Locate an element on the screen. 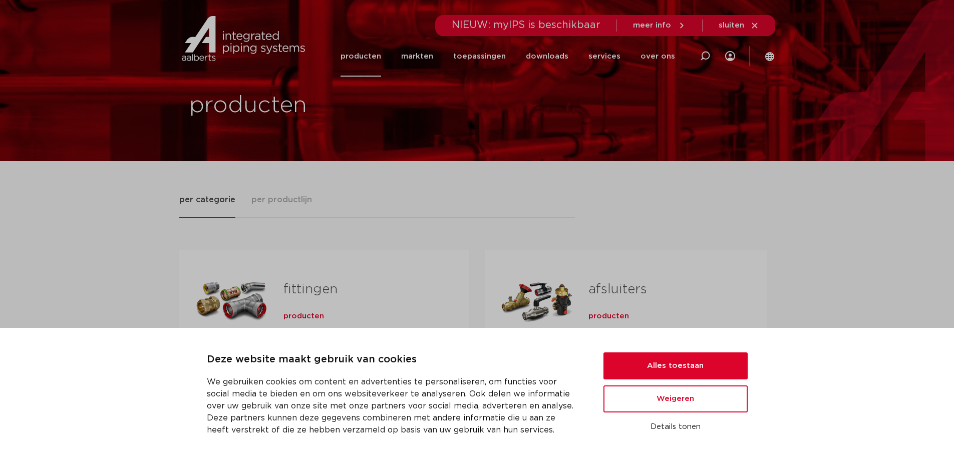  a: toepassingen is located at coordinates (479, 56).